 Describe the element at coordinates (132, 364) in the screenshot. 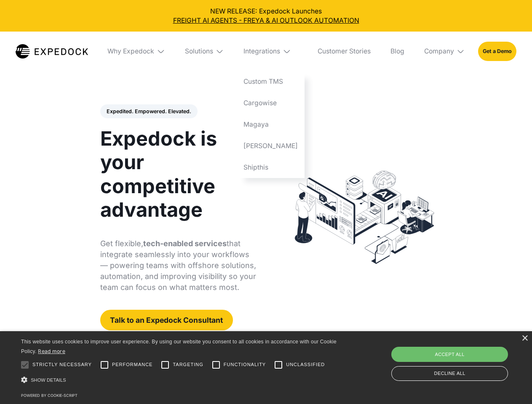

I see `span: Performance` at that location.